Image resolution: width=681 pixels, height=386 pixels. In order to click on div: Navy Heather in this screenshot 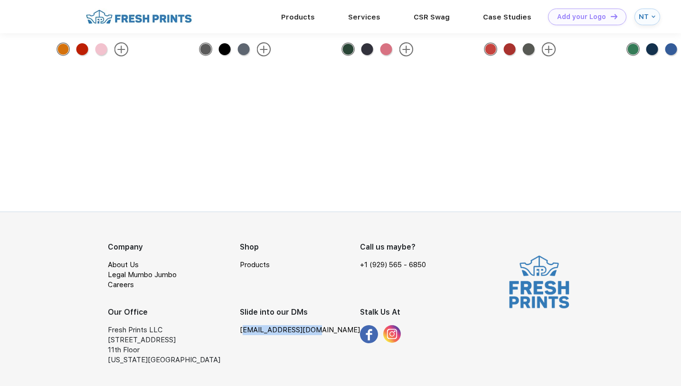, I will do `click(243, 49)`.